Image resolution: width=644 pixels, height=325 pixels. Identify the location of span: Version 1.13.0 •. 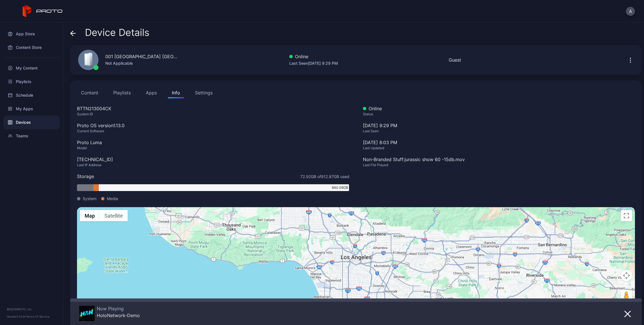
(17, 317).